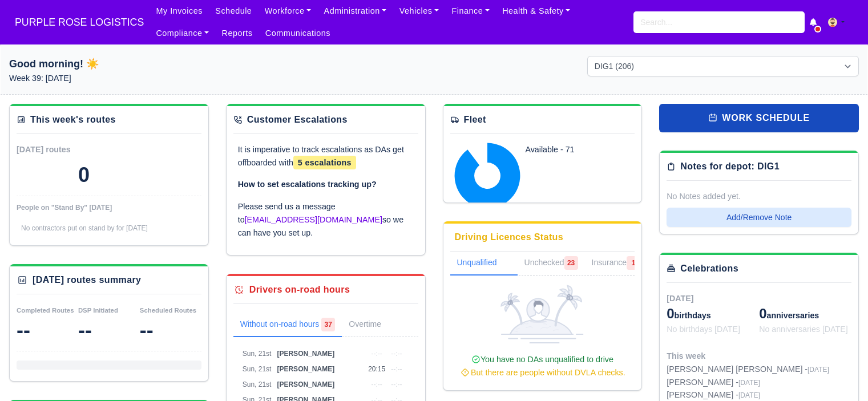  I want to click on div: This week's routes, so click(73, 120).